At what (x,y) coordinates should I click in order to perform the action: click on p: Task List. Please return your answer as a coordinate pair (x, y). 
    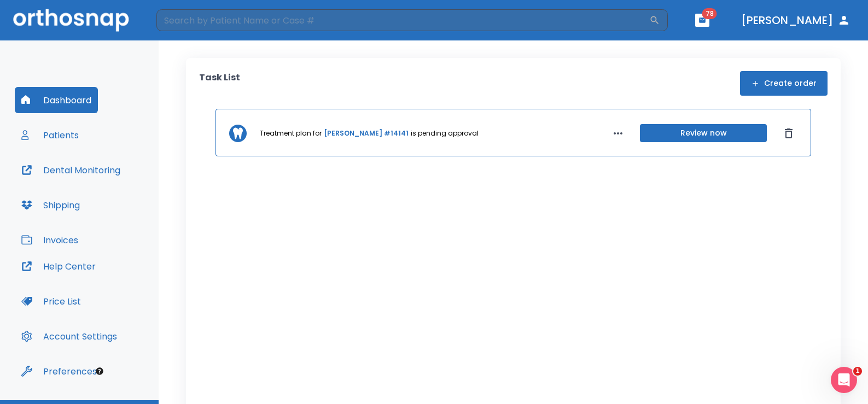
    Looking at the image, I should click on (219, 83).